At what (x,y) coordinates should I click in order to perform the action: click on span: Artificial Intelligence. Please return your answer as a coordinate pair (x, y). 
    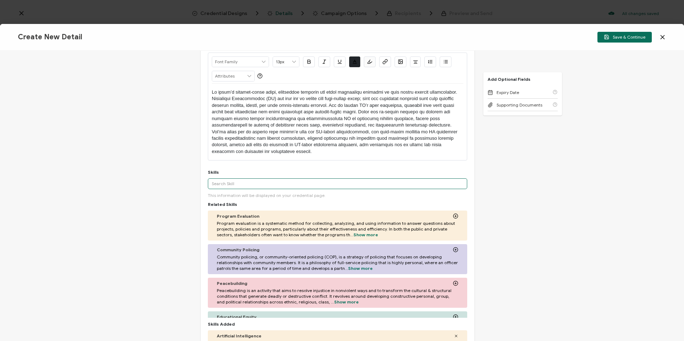
    Looking at the image, I should click on (239, 336).